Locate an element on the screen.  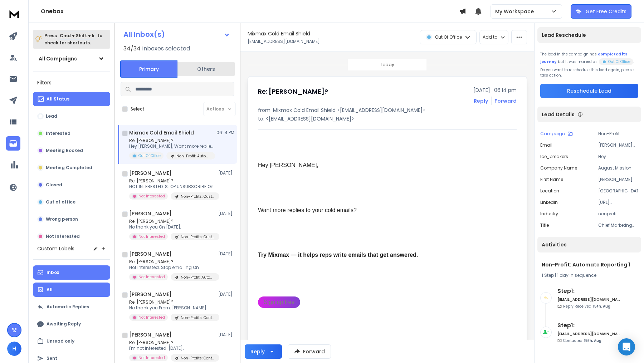
button: Meeting Completed is located at coordinates (72, 168).